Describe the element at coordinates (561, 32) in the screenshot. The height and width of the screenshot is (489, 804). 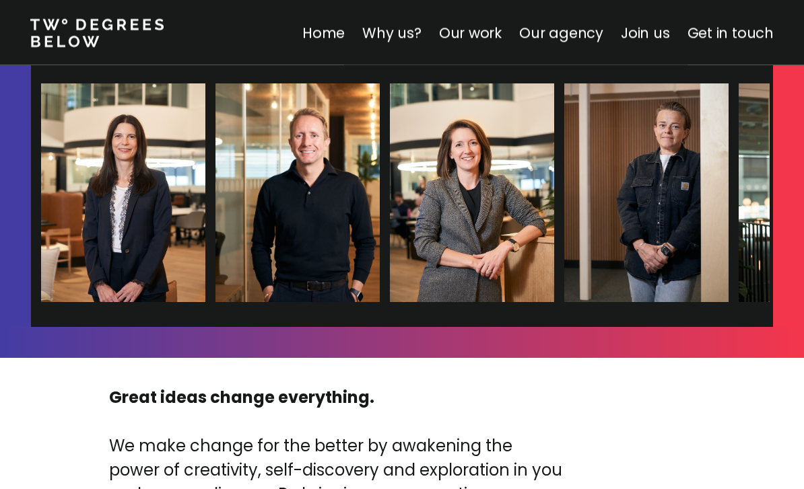
I see `a: Our agency` at that location.